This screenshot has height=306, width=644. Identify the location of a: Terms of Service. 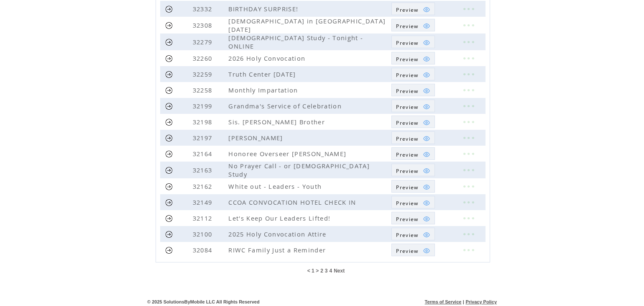
(443, 302).